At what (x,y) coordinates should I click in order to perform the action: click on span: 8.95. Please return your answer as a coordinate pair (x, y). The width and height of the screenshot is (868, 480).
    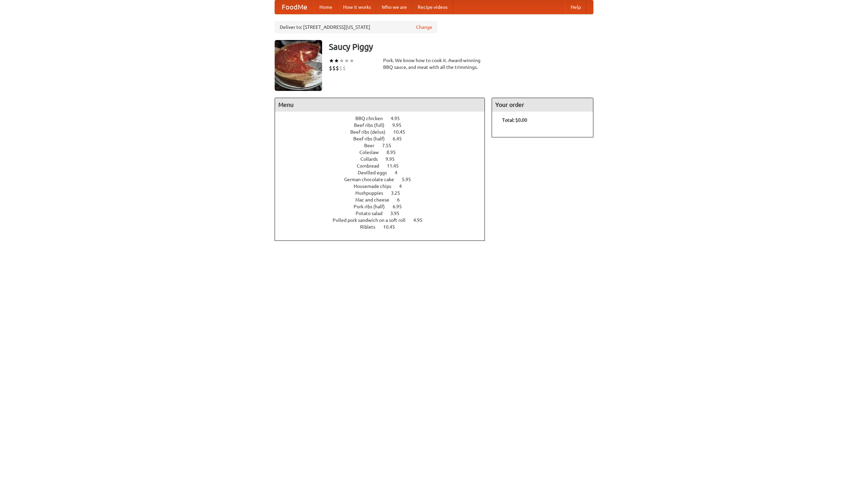
    Looking at the image, I should click on (395, 152).